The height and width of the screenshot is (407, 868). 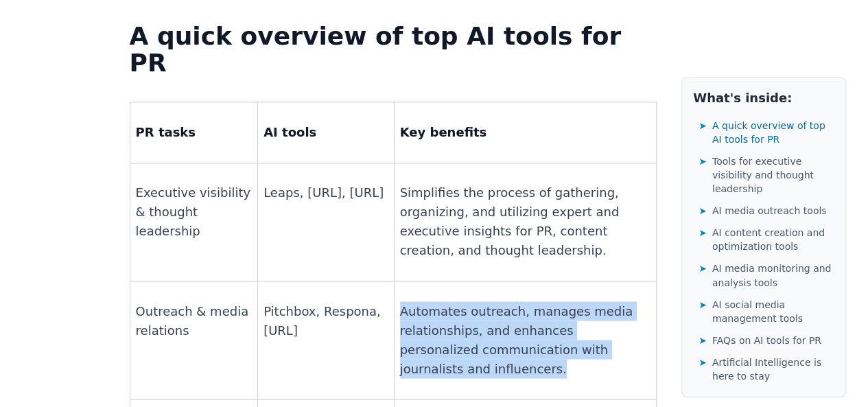 I want to click on span: AI content creation and optimization tools, so click(x=773, y=240).